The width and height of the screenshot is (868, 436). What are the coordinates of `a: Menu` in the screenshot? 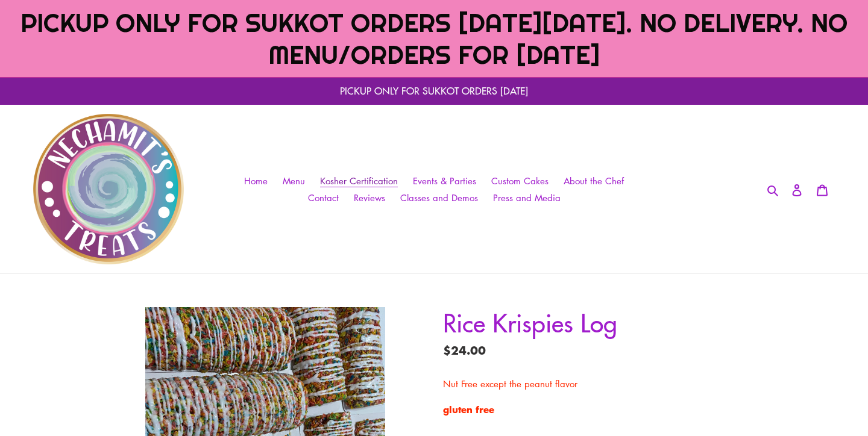 It's located at (294, 180).